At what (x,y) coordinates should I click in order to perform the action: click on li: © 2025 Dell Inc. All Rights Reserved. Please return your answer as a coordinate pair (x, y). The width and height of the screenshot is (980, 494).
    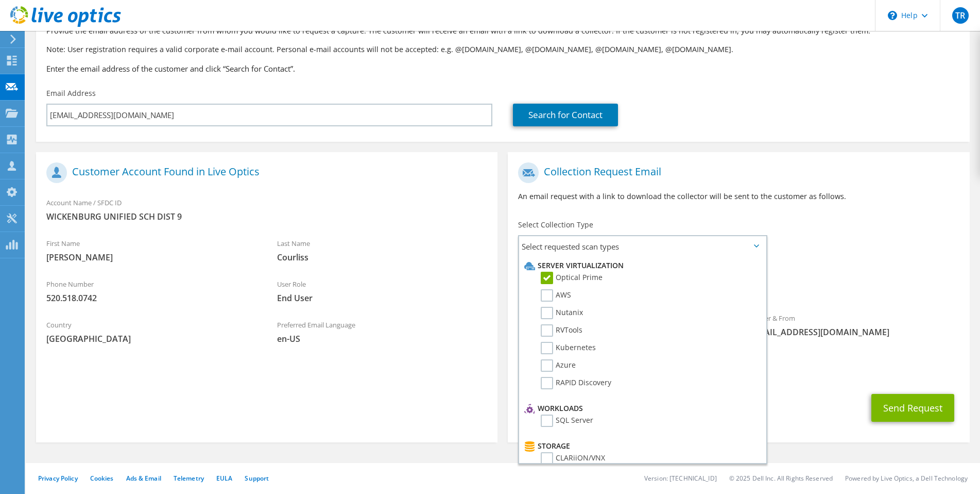
    Looking at the image, I should click on (781, 478).